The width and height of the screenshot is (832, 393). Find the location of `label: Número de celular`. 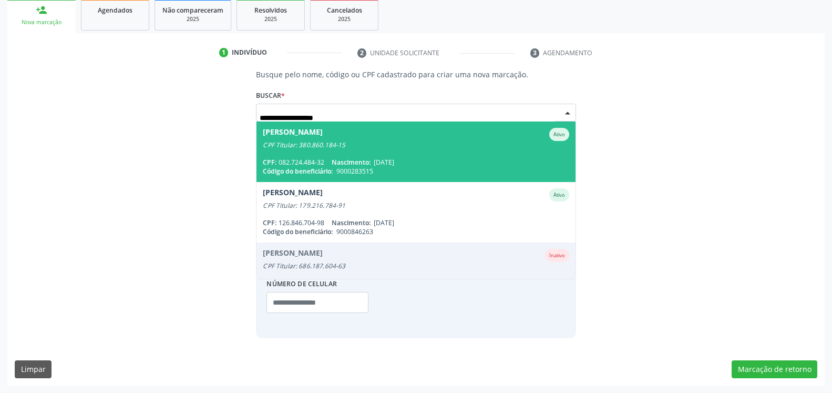

label: Número de celular is located at coordinates (302, 283).